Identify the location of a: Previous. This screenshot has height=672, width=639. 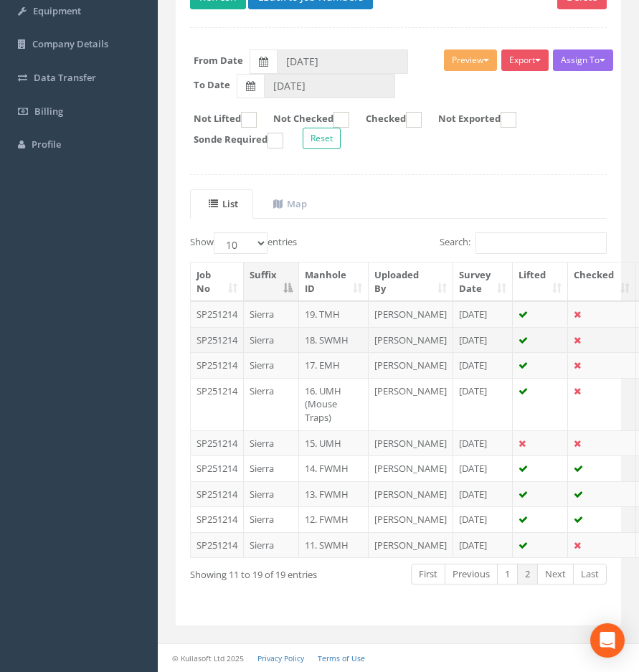
(471, 574).